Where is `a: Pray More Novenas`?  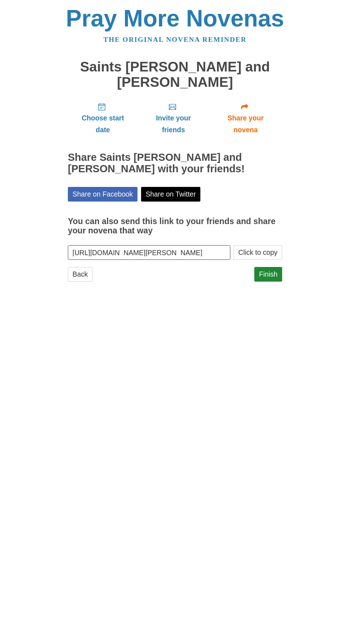 a: Pray More Novenas is located at coordinates (175, 18).